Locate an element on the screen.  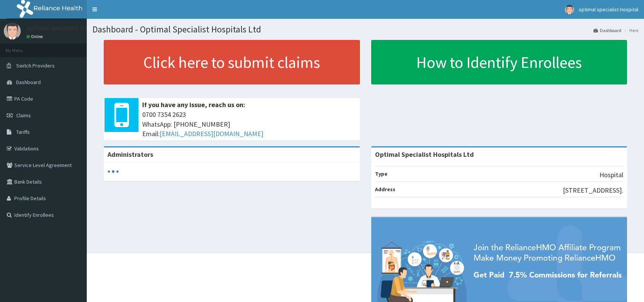
h1: Dashboard - Optimal Specialist Hospitals Ltd is located at coordinates (365, 29).